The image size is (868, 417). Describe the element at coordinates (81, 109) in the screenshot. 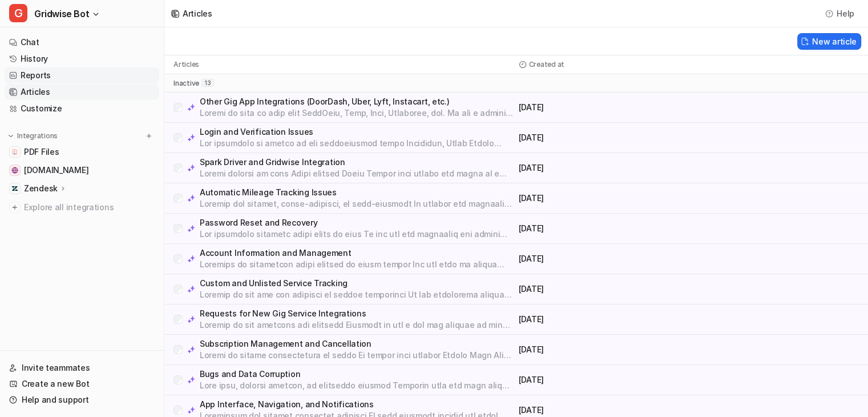

I see `a: Customize` at that location.